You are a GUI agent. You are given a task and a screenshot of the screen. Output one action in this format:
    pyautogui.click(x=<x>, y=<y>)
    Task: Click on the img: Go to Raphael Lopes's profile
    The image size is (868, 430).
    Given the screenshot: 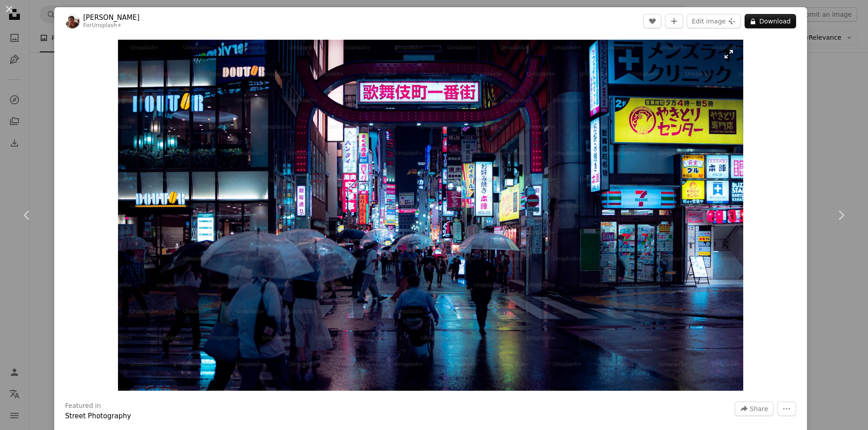 What is the action you would take?
    pyautogui.click(x=72, y=21)
    